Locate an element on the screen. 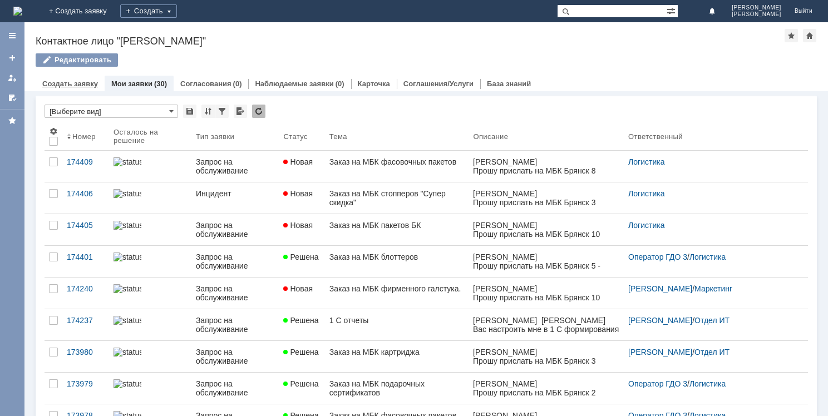 The height and width of the screenshot is (416, 828). div: (30) is located at coordinates (160, 83).